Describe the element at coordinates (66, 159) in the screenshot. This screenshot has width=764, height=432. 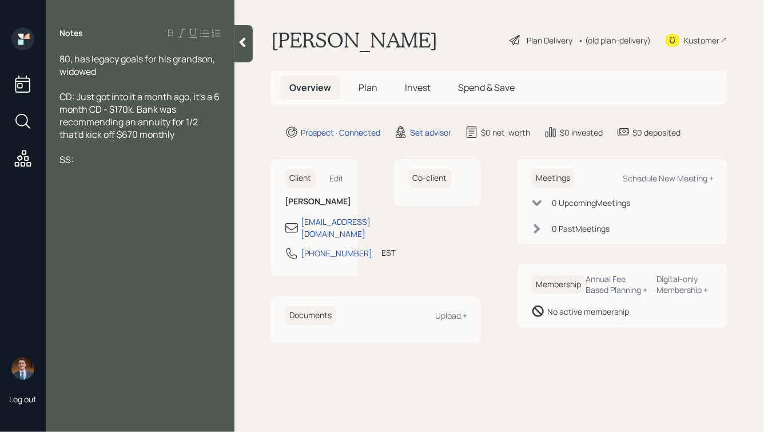
I see `span: SS:` at that location.